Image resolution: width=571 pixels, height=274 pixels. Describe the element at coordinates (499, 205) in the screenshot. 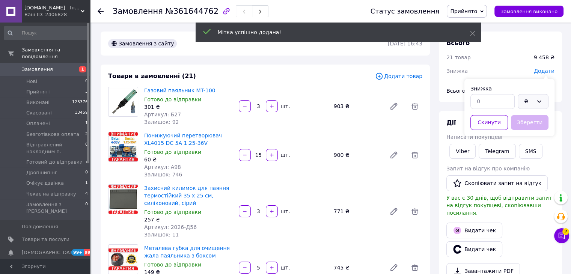

I see `span: У вас є 30 днів, щоб відправити запит на відгук покупцеві, скопіювавши посилання.` at that location.